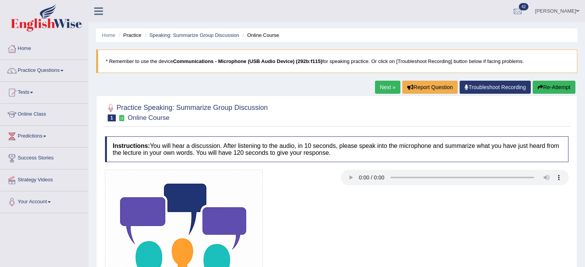  What do you see at coordinates (44, 179) in the screenshot?
I see `a: Strategy Videos` at bounding box center [44, 179].